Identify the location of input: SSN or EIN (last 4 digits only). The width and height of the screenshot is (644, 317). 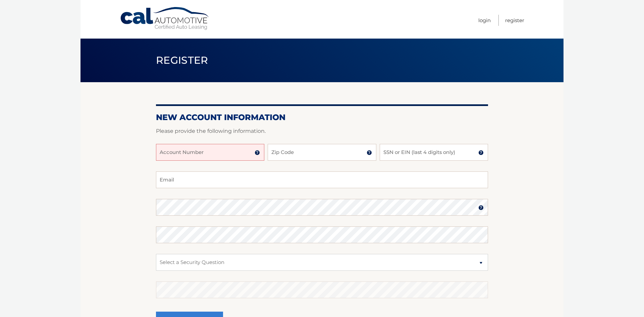
(434, 152).